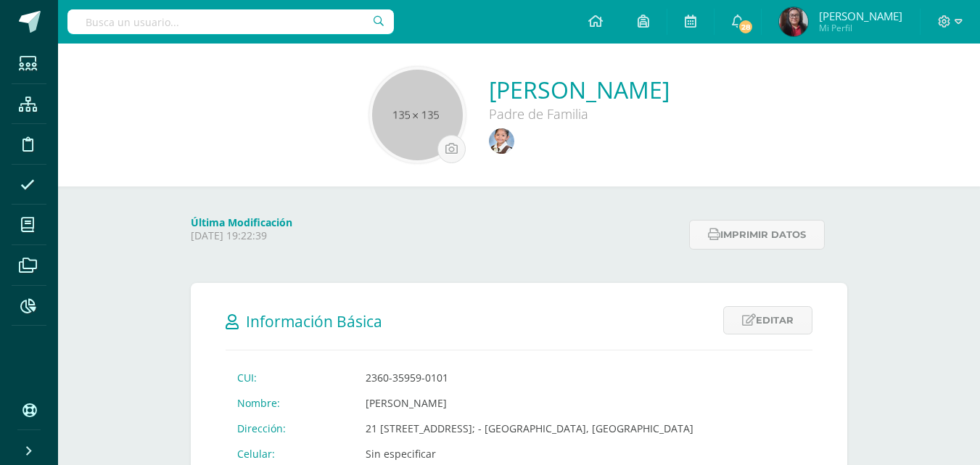 The image size is (980, 465). Describe the element at coordinates (579, 114) in the screenshot. I see `div: Padre de Familia` at that location.